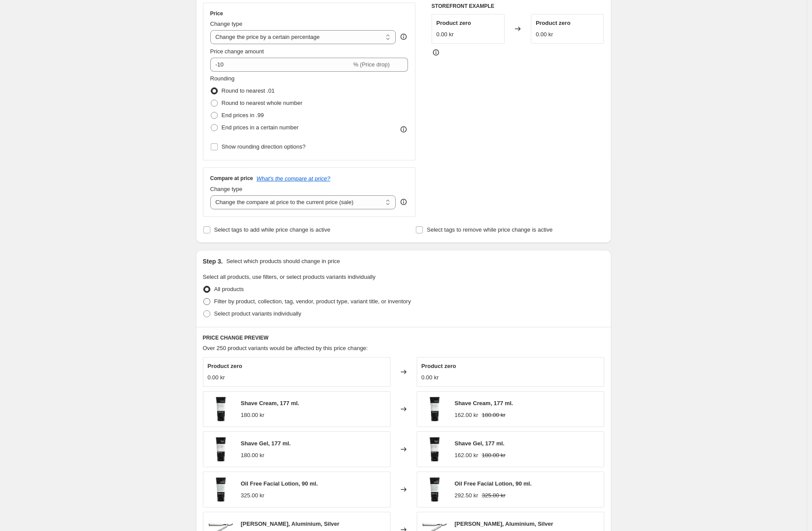 The image size is (812, 531). I want to click on h3: Price, so click(217, 14).